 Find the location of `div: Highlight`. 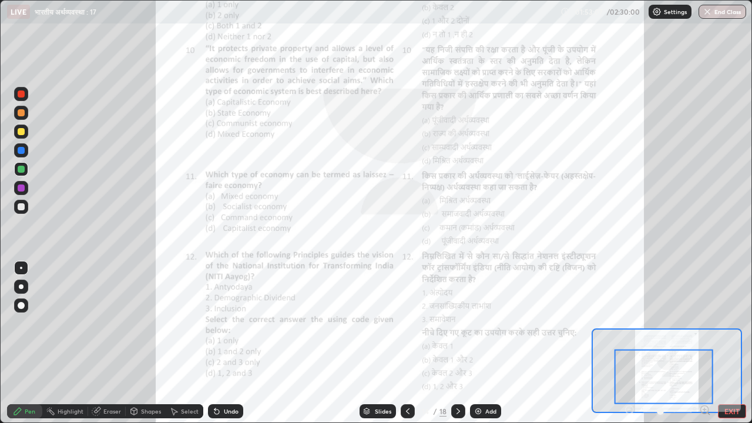

div: Highlight is located at coordinates (71, 411).